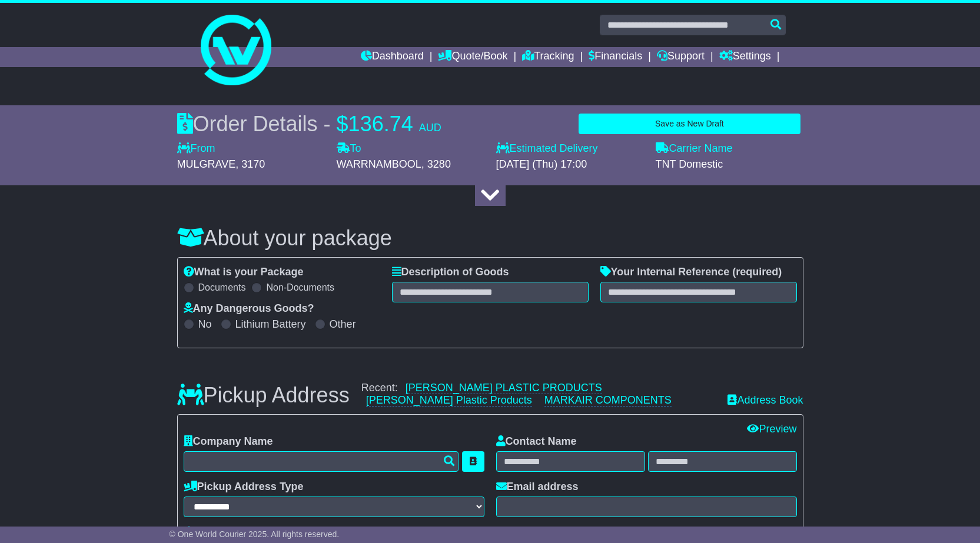 The width and height of the screenshot is (980, 543). I want to click on h3: Pickup Address, so click(263, 395).